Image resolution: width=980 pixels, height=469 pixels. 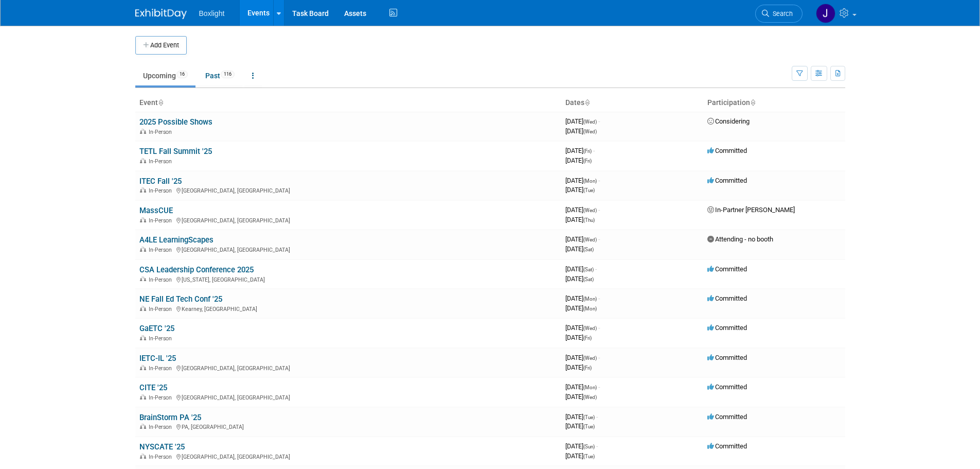 I want to click on img: Jean Knight, so click(x=826, y=13).